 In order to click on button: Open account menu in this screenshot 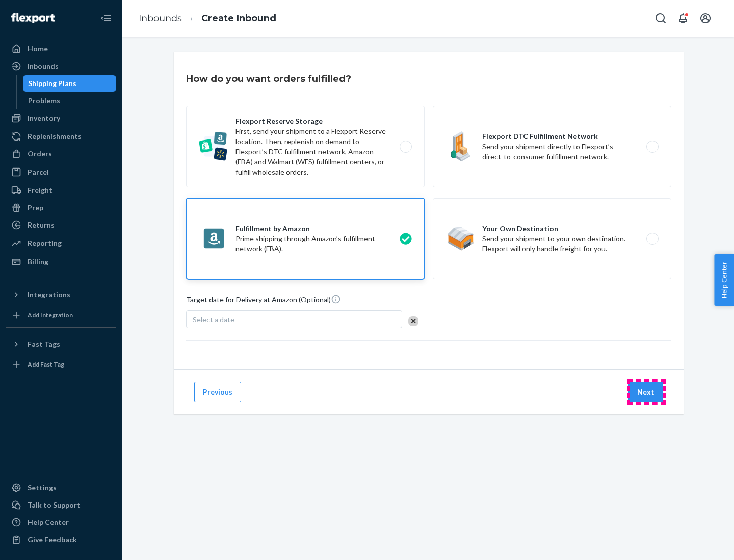, I will do `click(706, 19)`.